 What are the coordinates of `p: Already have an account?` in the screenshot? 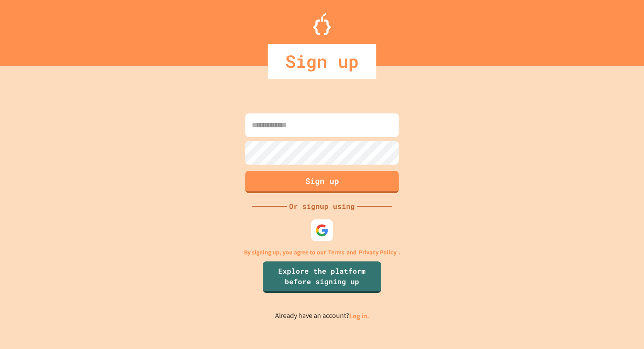 It's located at (322, 316).